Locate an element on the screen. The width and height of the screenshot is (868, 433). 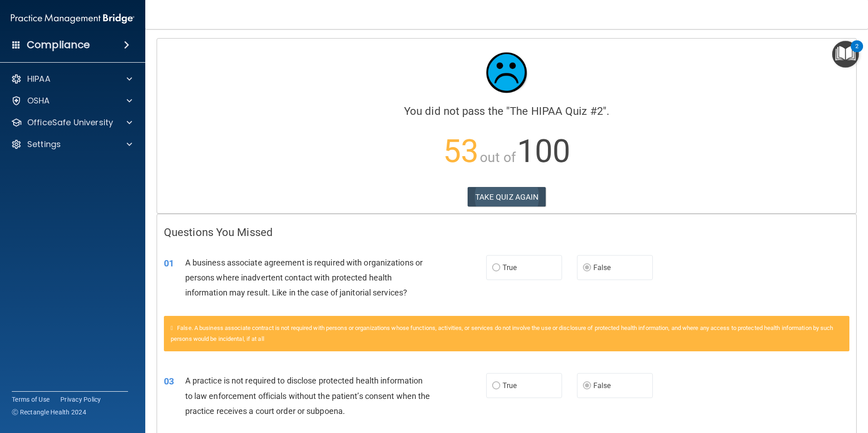
a: Settings is located at coordinates (71, 144).